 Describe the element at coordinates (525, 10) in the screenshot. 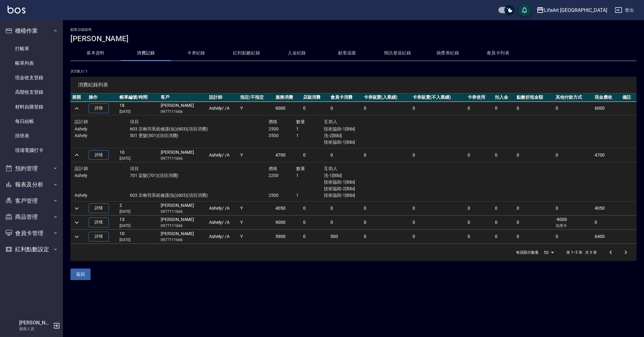

I see `button: save` at that location.